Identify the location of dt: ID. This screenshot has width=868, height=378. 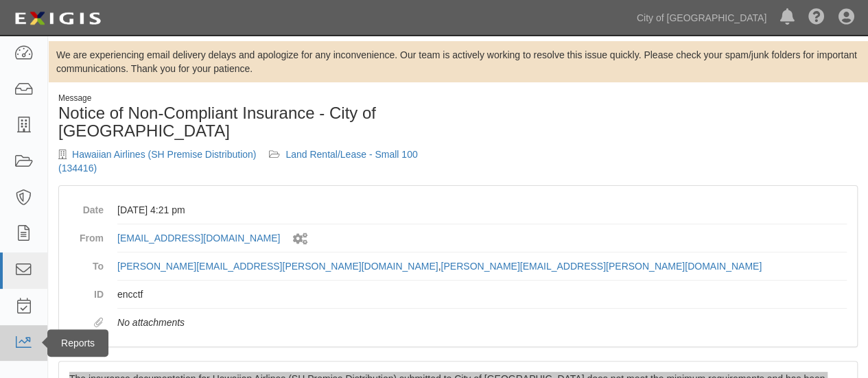
(87, 291).